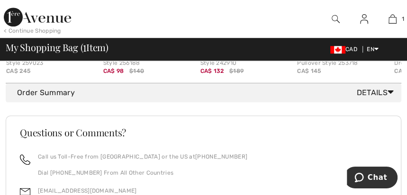 The width and height of the screenshot is (407, 195). Describe the element at coordinates (25, 160) in the screenshot. I see `img: call` at that location.